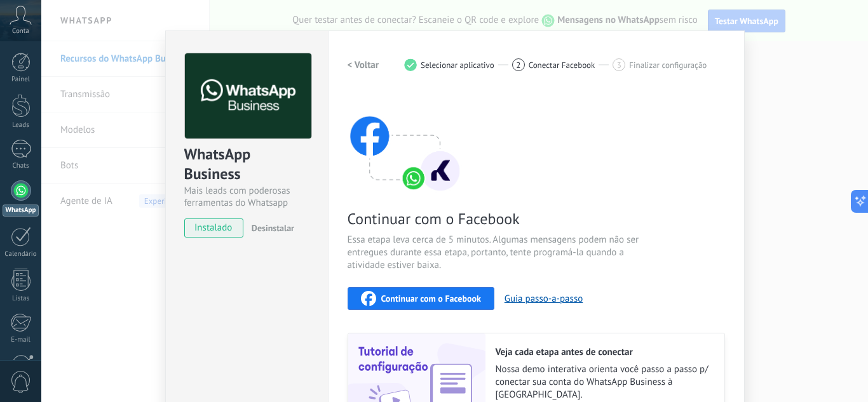 The image size is (868, 402). What do you see at coordinates (20, 210) in the screenshot?
I see `div: WhatsApp` at bounding box center [20, 210].